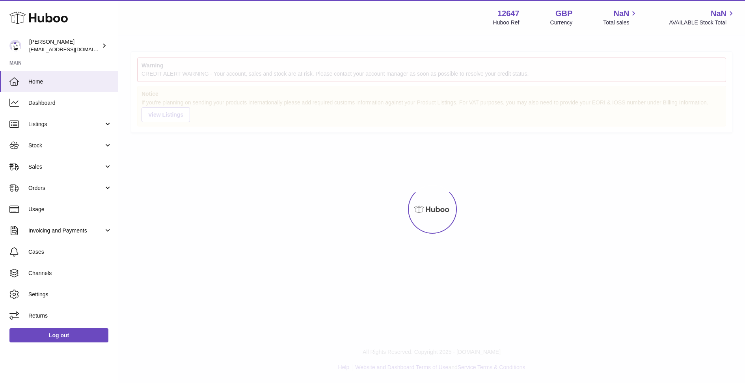 This screenshot has height=383, width=745. Describe the element at coordinates (59, 335) in the screenshot. I see `a: Log out` at that location.